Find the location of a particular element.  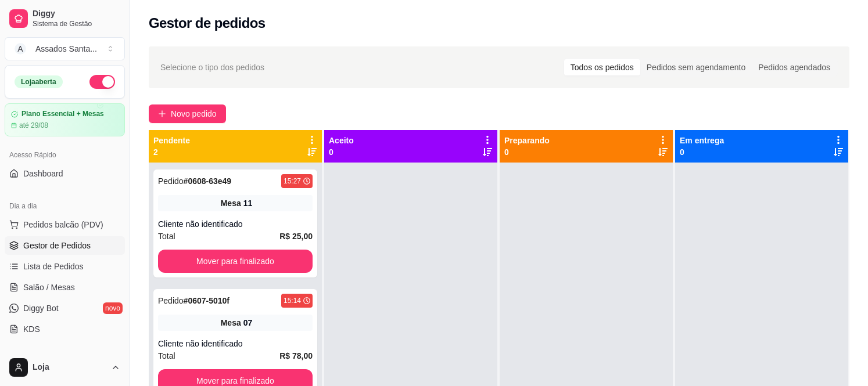

div: 07 is located at coordinates (248, 322).